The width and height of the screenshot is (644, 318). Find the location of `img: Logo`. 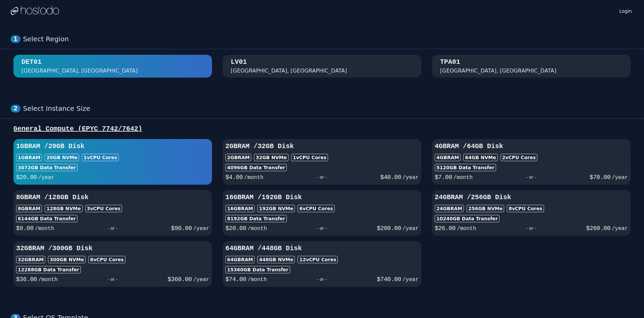

img: Logo is located at coordinates (35, 11).